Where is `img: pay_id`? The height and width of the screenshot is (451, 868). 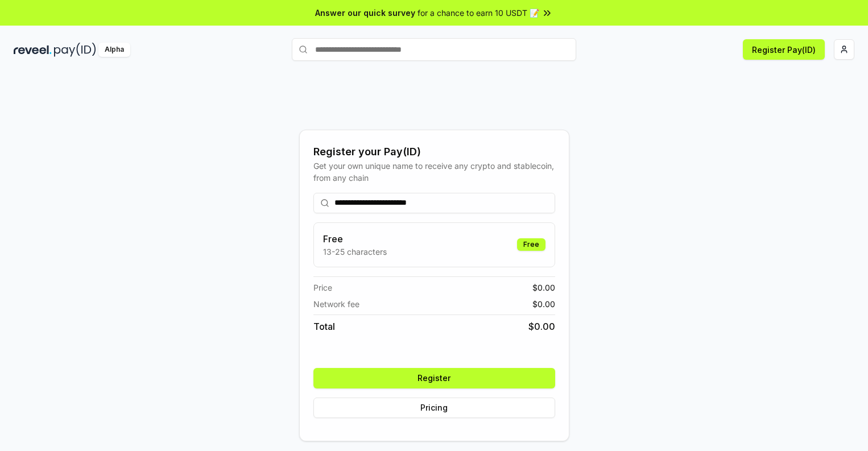
img: pay_id is located at coordinates (75, 50).